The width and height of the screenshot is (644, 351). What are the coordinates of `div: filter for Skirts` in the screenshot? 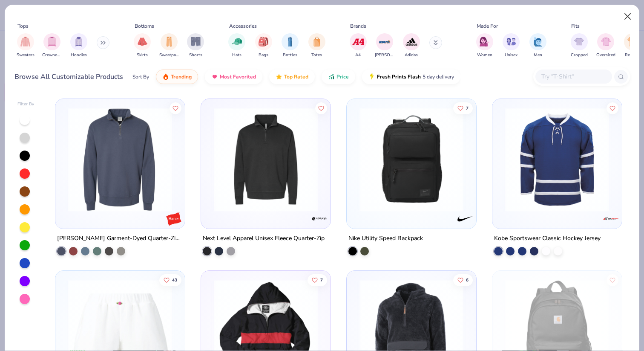 It's located at (142, 45).